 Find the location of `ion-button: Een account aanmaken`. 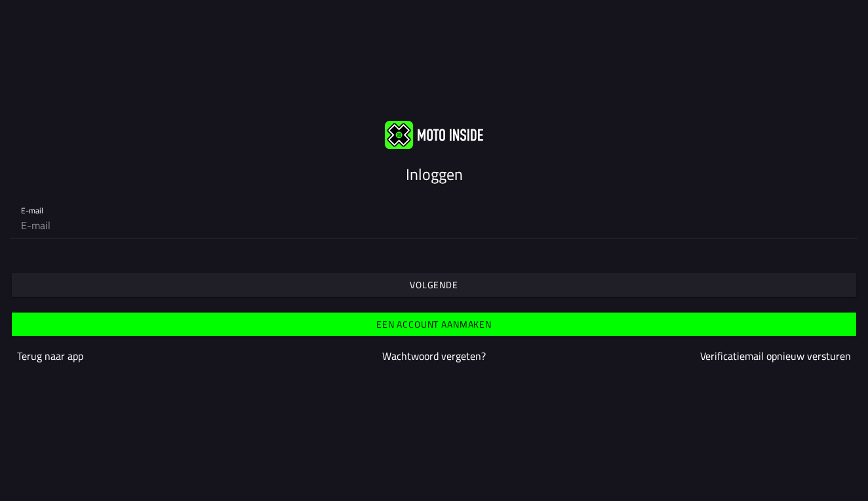

ion-button: Een account aanmaken is located at coordinates (434, 324).